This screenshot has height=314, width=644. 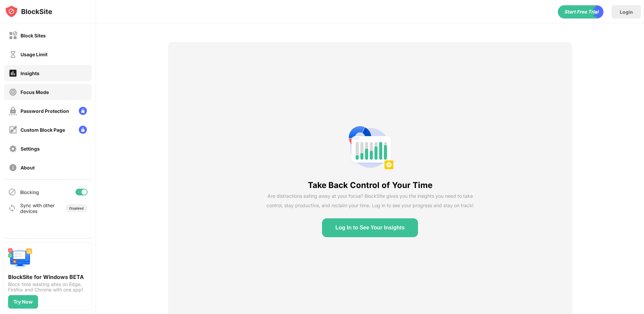 I want to click on img: blocking-icon.svg, so click(x=12, y=192).